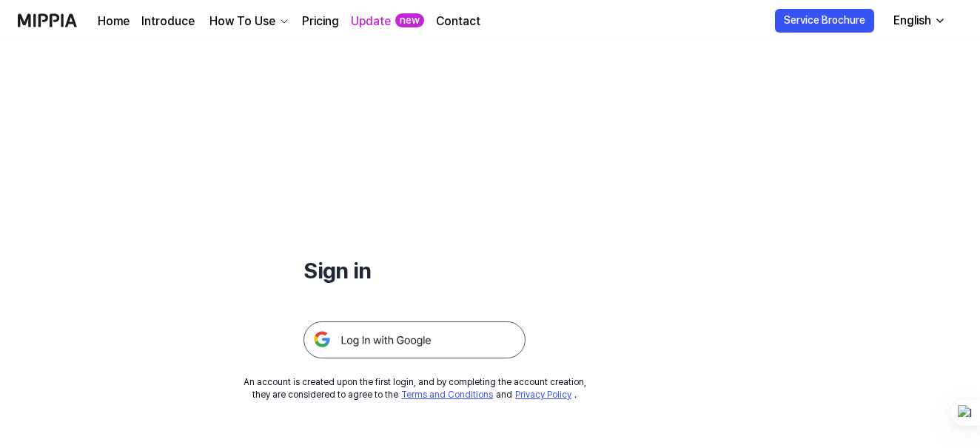 Image resolution: width=980 pixels, height=448 pixels. I want to click on div: English, so click(912, 21).